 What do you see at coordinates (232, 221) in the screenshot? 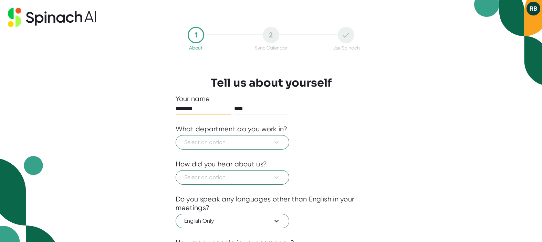
I see `button: English Only` at bounding box center [232, 221].